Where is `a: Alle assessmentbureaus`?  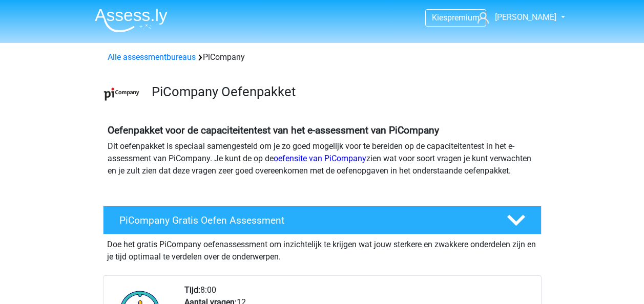
a: Alle assessmentbureaus is located at coordinates (152, 57).